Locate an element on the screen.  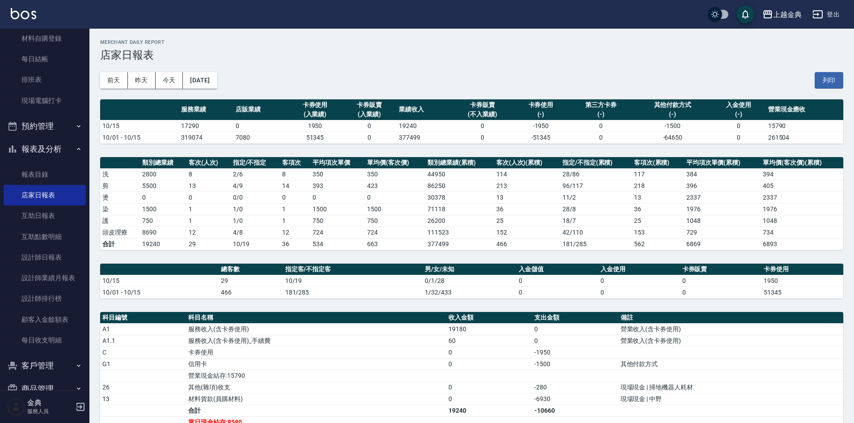
td: 466 is located at coordinates (527, 244).